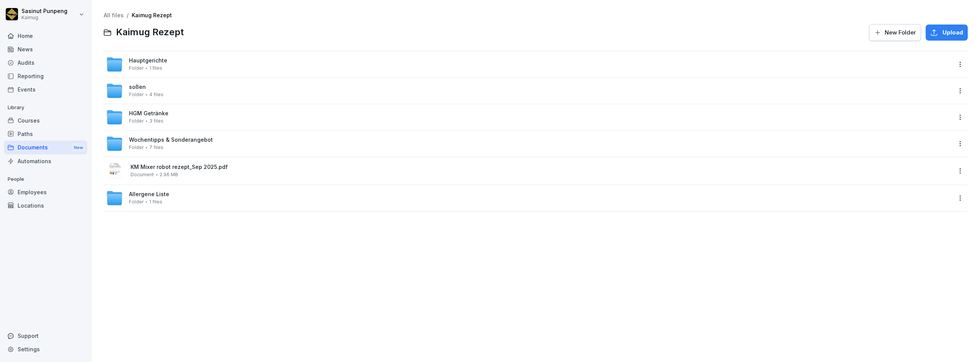  What do you see at coordinates (46, 76) in the screenshot?
I see `div: Reporting` at bounding box center [46, 76].